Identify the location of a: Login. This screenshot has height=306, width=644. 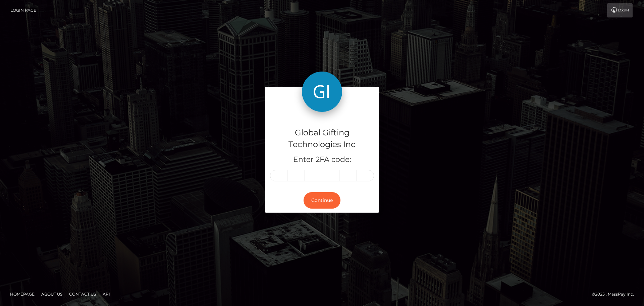
(620, 10).